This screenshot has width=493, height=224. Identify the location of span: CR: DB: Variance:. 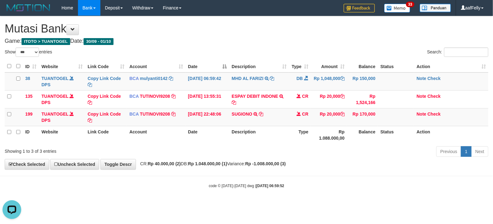
(211, 163).